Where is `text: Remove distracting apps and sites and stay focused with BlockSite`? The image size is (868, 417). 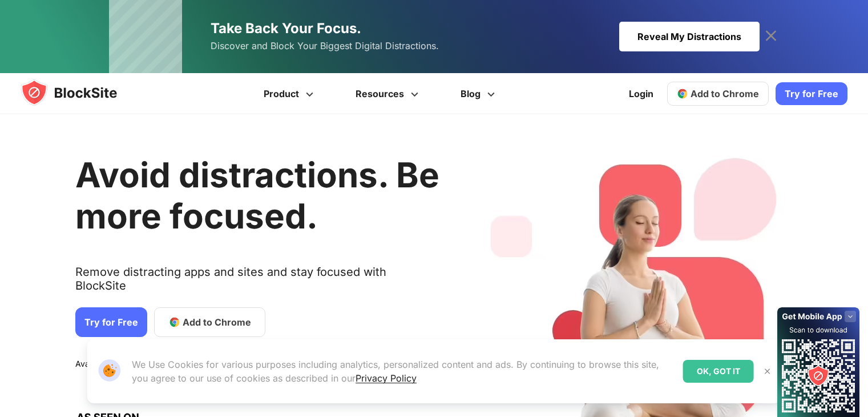
text: Remove distracting apps and sites and stay focused with BlockSite is located at coordinates (257, 283).